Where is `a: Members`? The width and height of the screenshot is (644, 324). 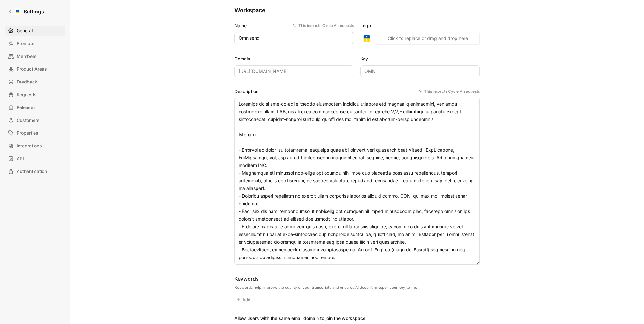
a: Members is located at coordinates (35, 56).